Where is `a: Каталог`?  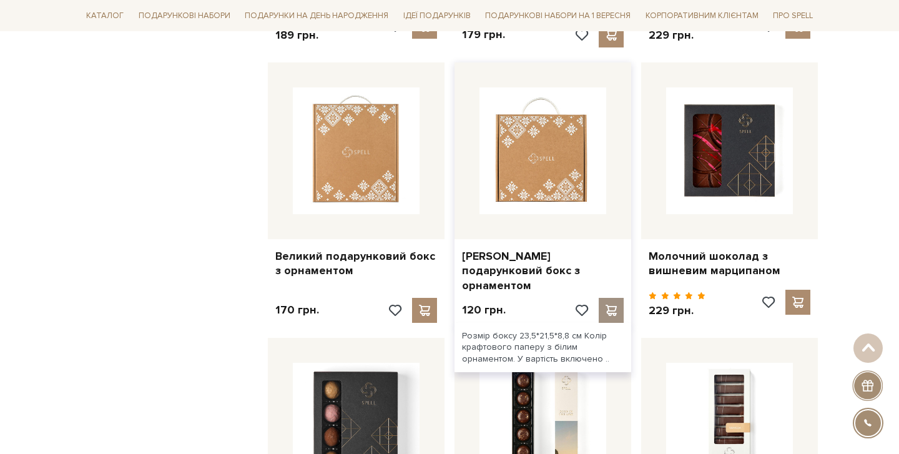
a: Каталог is located at coordinates (105, 16).